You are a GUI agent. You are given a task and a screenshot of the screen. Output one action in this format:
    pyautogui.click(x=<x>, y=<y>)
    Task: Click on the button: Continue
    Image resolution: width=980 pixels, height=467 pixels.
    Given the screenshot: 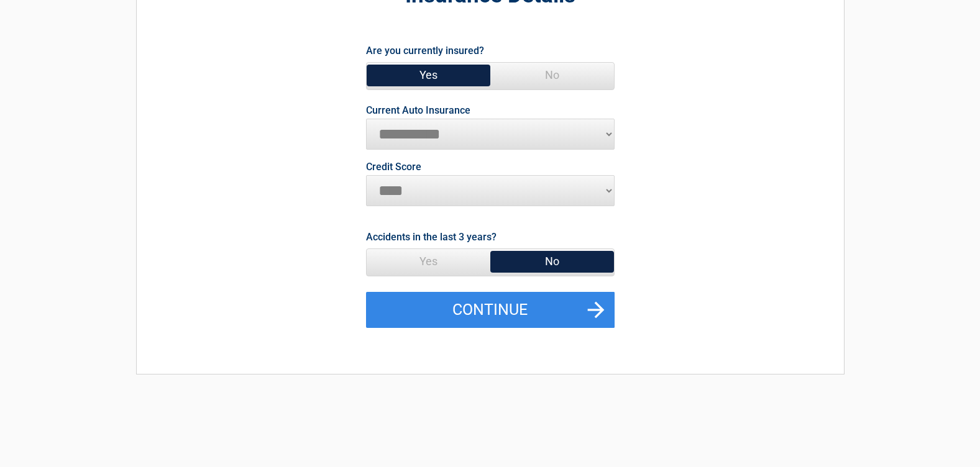 What is the action you would take?
    pyautogui.click(x=490, y=310)
    